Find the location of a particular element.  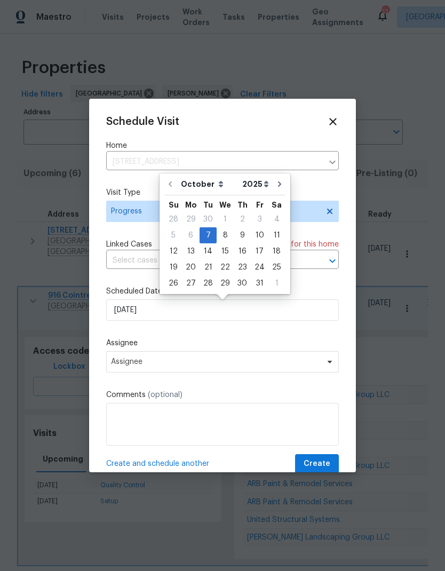

div: 24 is located at coordinates (259, 267).